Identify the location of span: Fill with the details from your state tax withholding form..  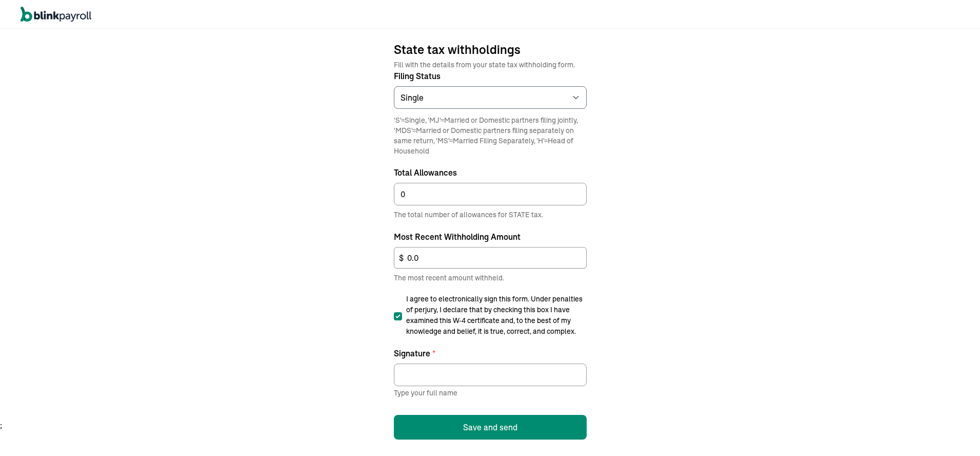
(490, 65).